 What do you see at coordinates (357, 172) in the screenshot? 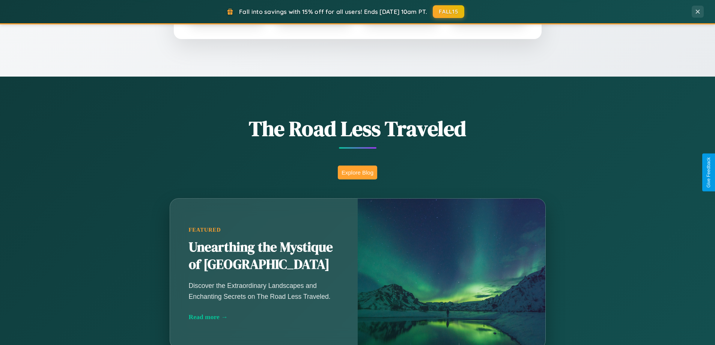
I see `button: Explore Blog` at bounding box center [357, 172].